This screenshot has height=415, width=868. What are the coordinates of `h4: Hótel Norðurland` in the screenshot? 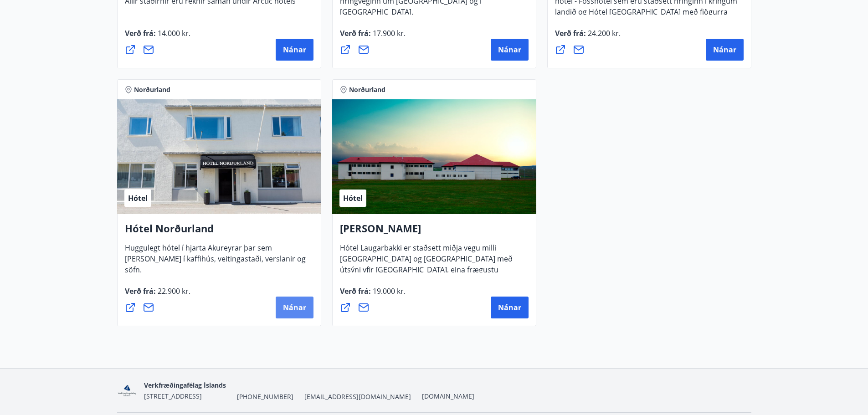 It's located at (219, 232).